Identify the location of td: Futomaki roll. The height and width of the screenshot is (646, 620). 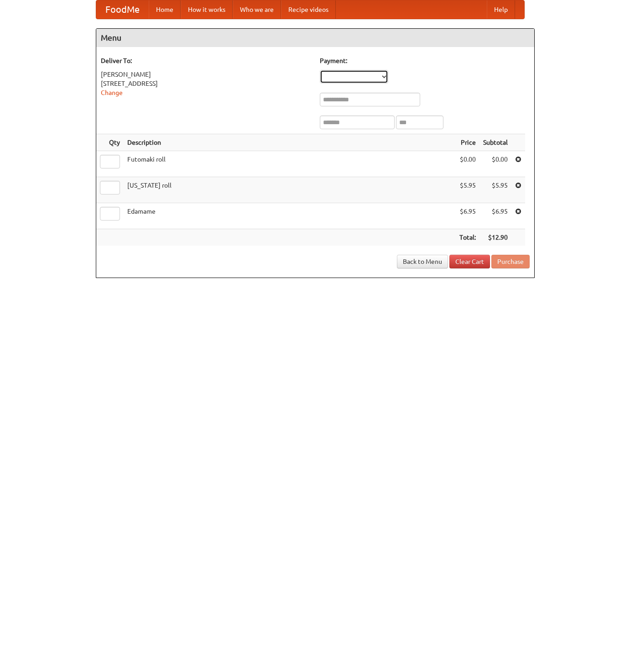
(290, 164).